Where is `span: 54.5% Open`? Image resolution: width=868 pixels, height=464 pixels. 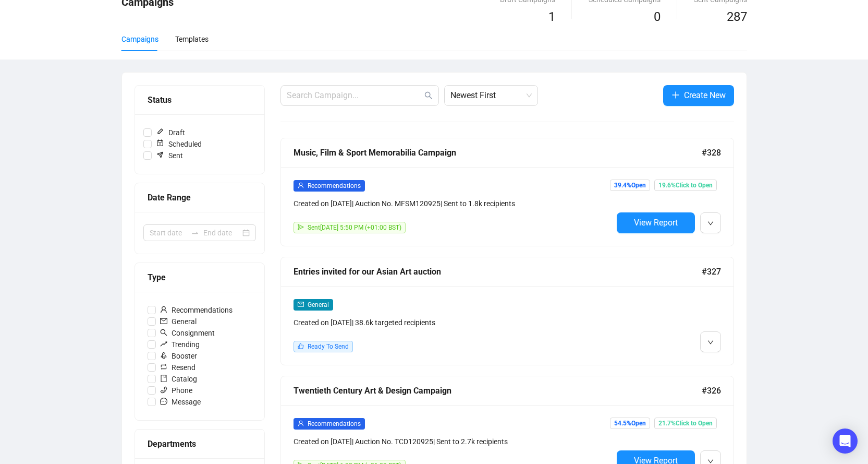
span: 54.5% Open is located at coordinates (630, 423).